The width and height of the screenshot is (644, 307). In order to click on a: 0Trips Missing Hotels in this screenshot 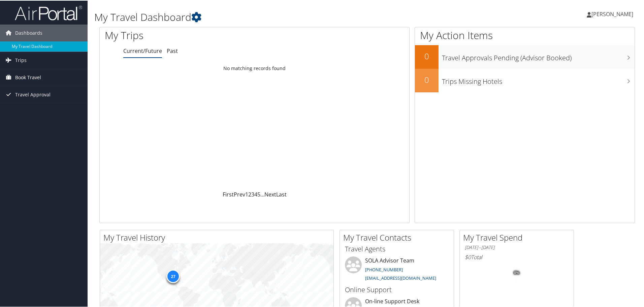, I will do `click(525, 80)`.